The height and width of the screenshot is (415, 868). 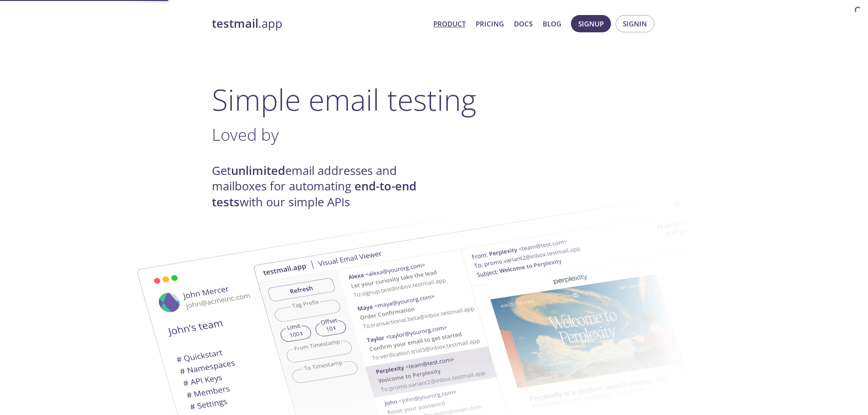 What do you see at coordinates (635, 23) in the screenshot?
I see `button: Signin` at bounding box center [635, 23].